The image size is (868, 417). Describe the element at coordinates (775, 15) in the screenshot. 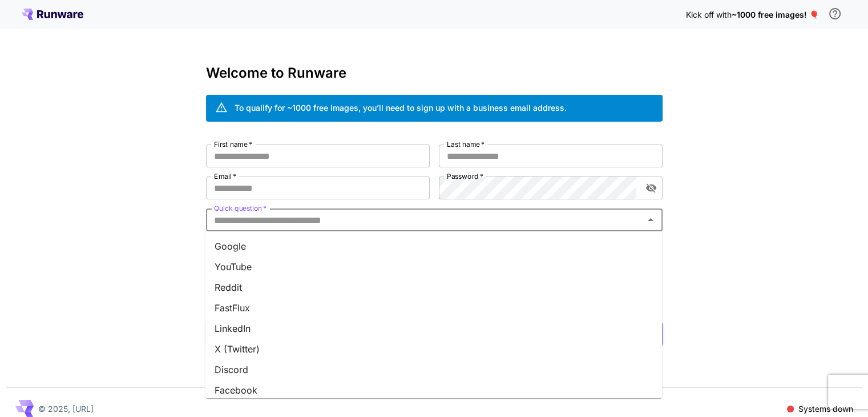

I see `span: ~1000 free images! 🎈` at that location.